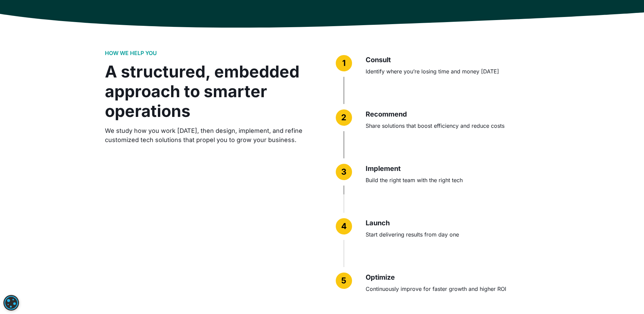  What do you see at coordinates (452, 126) in the screenshot?
I see `div: Share solutions that boost efficiency and reduce costs` at bounding box center [452, 126].